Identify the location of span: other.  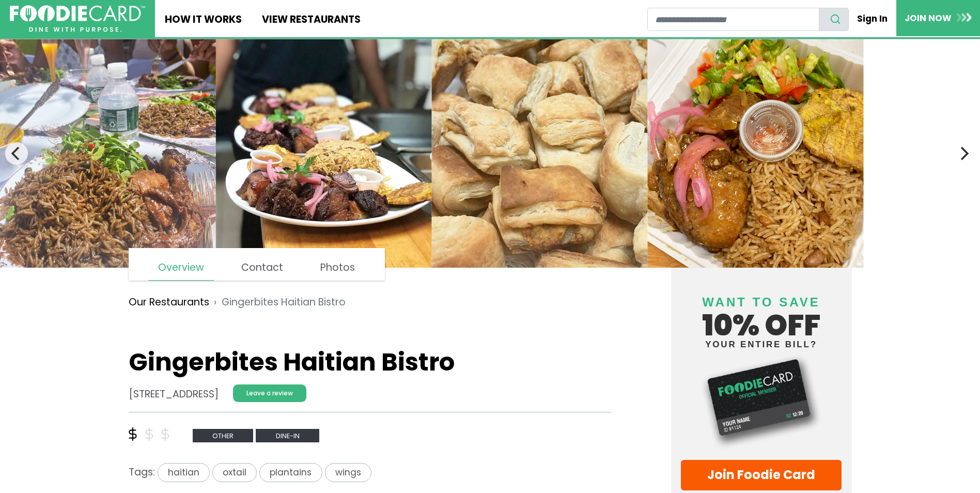
(223, 436).